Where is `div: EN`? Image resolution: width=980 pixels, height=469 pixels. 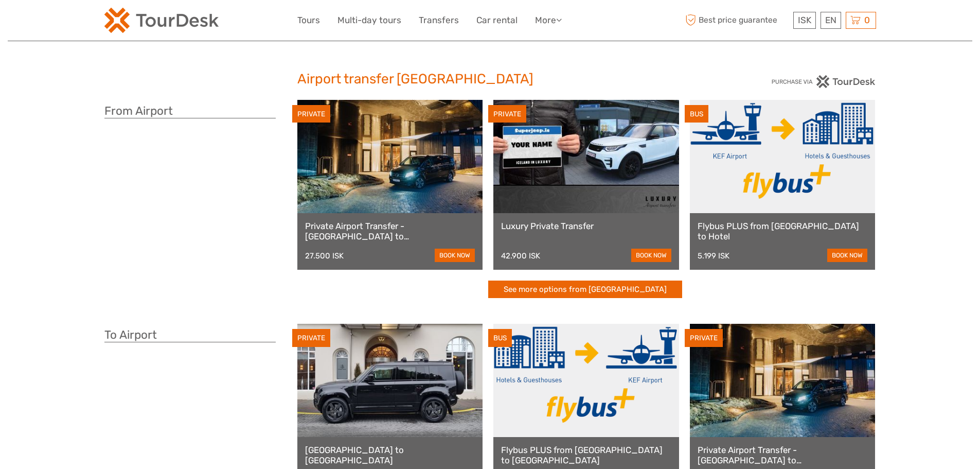
div: EN is located at coordinates (831, 20).